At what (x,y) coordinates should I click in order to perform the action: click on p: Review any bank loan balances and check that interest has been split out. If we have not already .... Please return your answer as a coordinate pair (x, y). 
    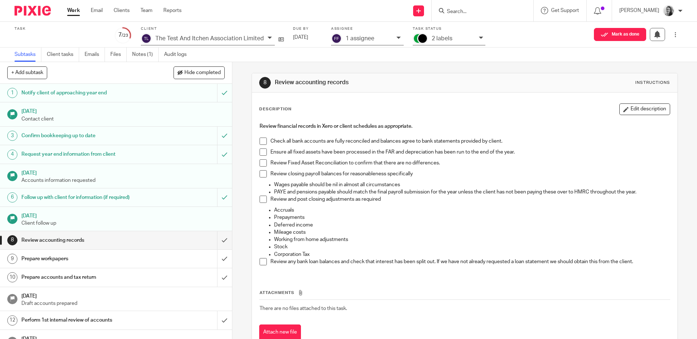
    Looking at the image, I should click on (470, 262).